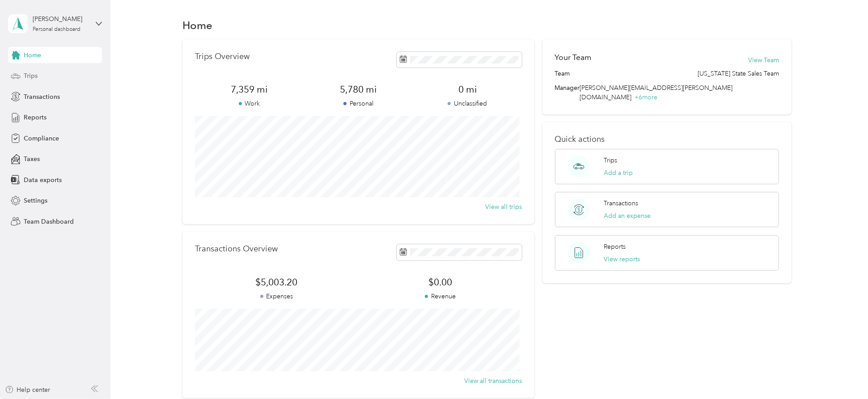  Describe the element at coordinates (31, 75) in the screenshot. I see `span: Trips` at that location.